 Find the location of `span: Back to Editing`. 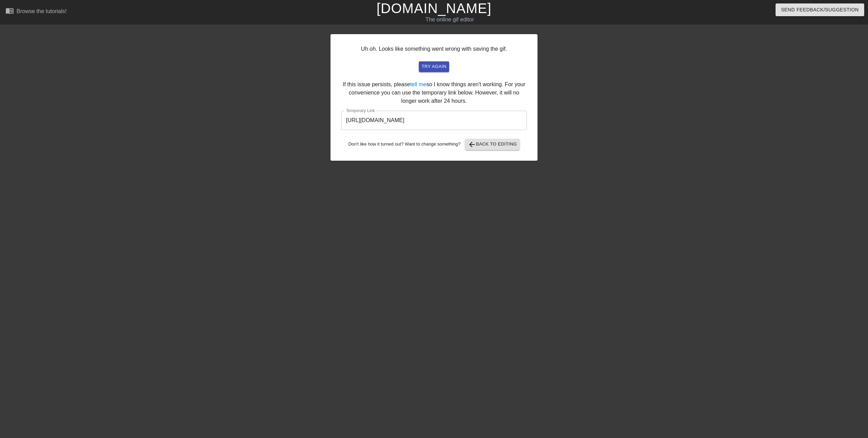

span: Back to Editing is located at coordinates (493, 145).